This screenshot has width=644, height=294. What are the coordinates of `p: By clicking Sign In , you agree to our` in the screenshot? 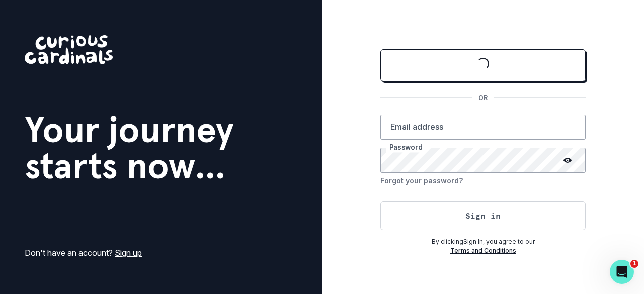 It's located at (483, 242).